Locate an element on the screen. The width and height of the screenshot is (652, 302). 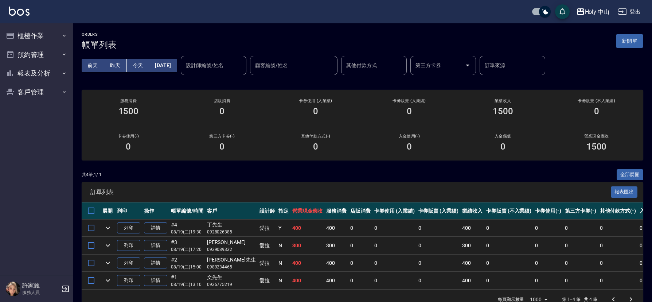
h2: 卡券使用(-) is located at coordinates (128, 136).